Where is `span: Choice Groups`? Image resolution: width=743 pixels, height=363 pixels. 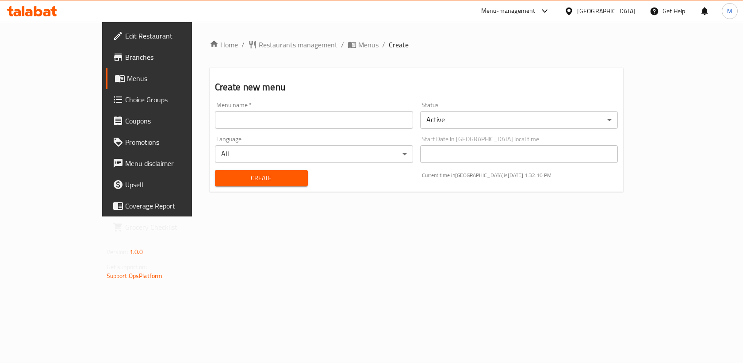 span: Choice Groups is located at coordinates (172, 100).